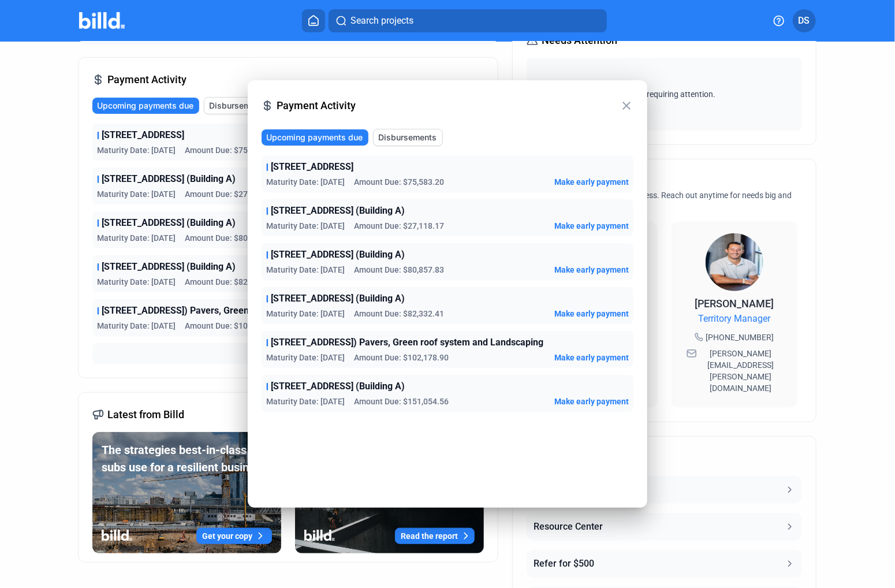  I want to click on button: Get your copy, so click(234, 536).